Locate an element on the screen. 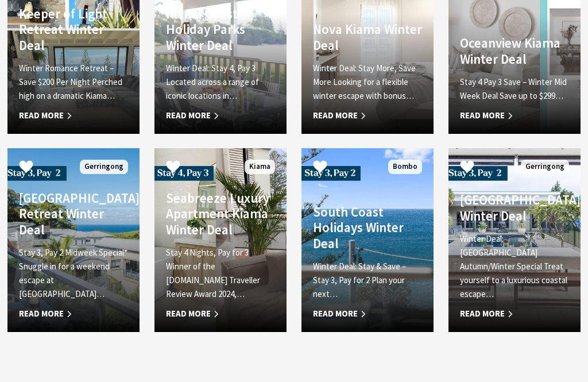  a: Another Image Used Seabreeze Luxury Apartment Kiama Winter Deal Stay 4 Nights, Pay for 3 Winner o... is located at coordinates (220, 240).